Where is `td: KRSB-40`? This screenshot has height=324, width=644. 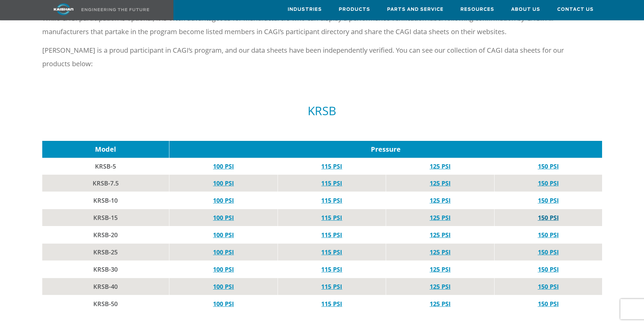 td: KRSB-40 is located at coordinates (106, 287).